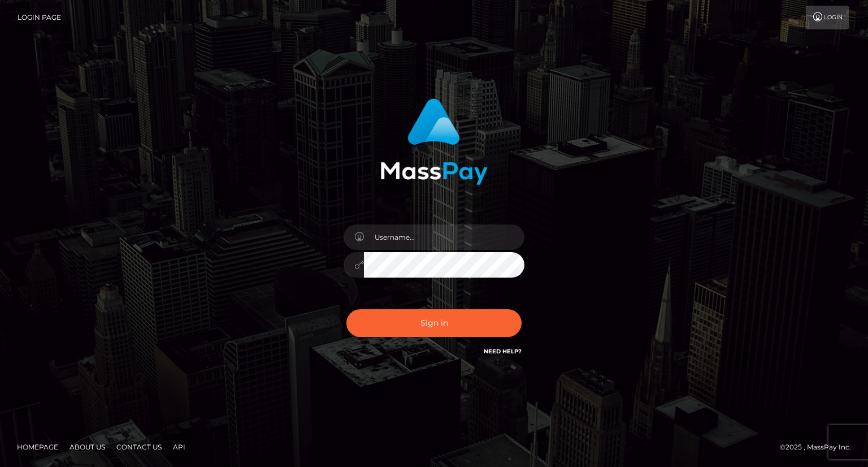 Image resolution: width=868 pixels, height=467 pixels. Describe the element at coordinates (503, 351) in the screenshot. I see `a: Need Help?` at that location.